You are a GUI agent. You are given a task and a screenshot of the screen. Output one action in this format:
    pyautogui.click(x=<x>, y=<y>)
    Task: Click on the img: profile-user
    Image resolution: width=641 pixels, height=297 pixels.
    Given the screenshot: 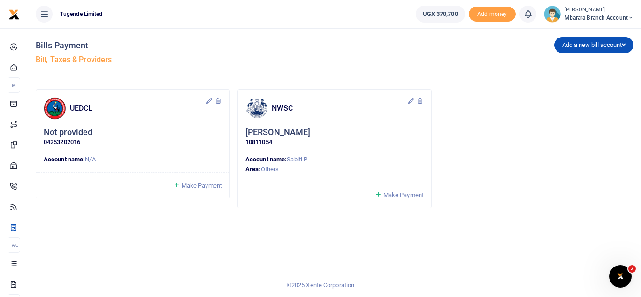 What is the action you would take?
    pyautogui.click(x=553, y=14)
    